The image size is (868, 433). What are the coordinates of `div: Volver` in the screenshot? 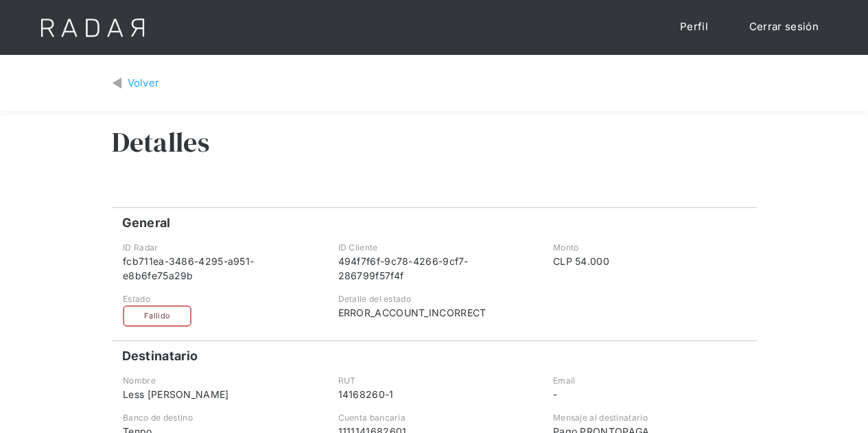 It's located at (144, 83).